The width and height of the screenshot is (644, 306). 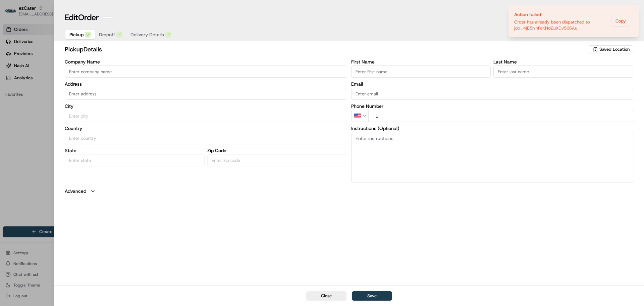 What do you see at coordinates (501, 116) in the screenshot?
I see `input: Enter phone number` at bounding box center [501, 116].